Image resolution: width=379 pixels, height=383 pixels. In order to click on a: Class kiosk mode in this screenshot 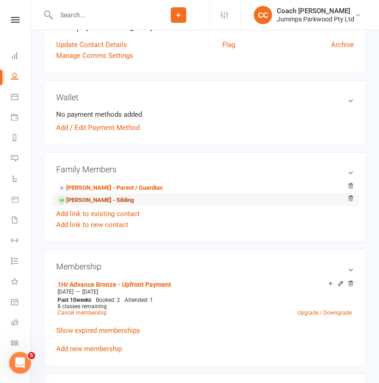, I will do `click(21, 344)`.